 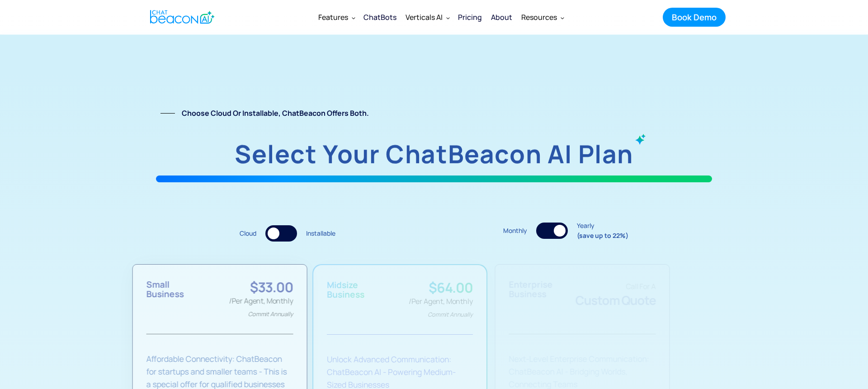 I want to click on strong: (save up to 22%), so click(x=603, y=235).